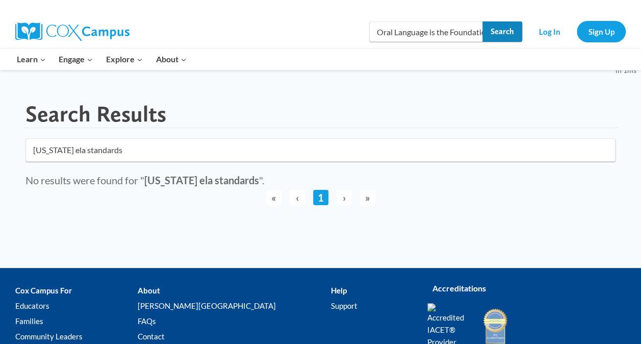 This screenshot has height=344, width=641. I want to click on a: Educators, so click(76, 306).